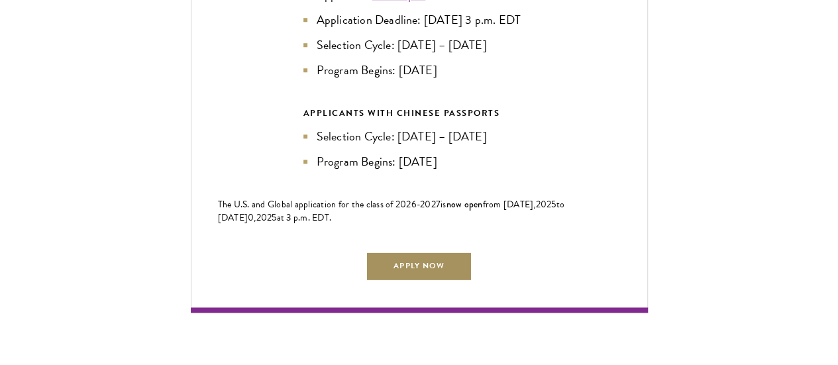  What do you see at coordinates (438, 204) in the screenshot?
I see `span: 7` at bounding box center [438, 204].